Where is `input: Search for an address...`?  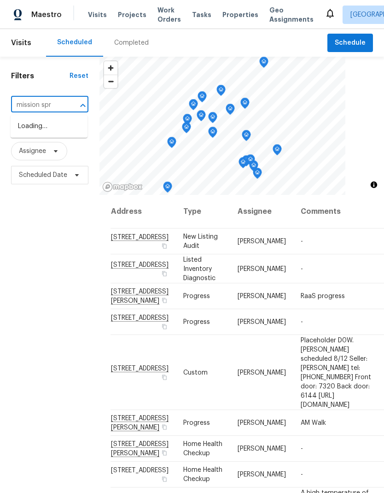
input: Search for an address... is located at coordinates (37, 105).